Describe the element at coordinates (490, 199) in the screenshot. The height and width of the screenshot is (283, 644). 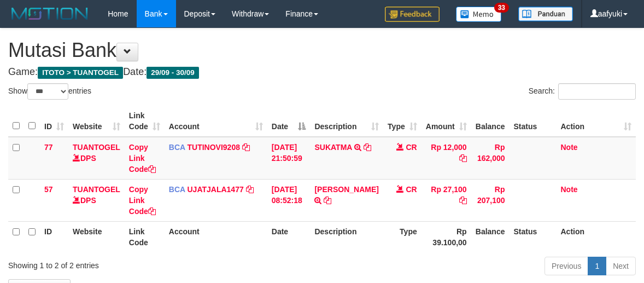
I see `td: Rp 207,100` at that location.